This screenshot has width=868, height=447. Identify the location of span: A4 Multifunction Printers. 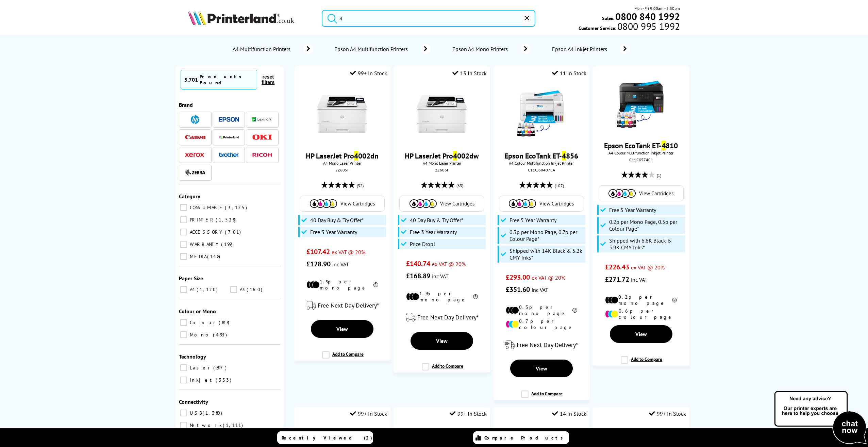
(262, 49).